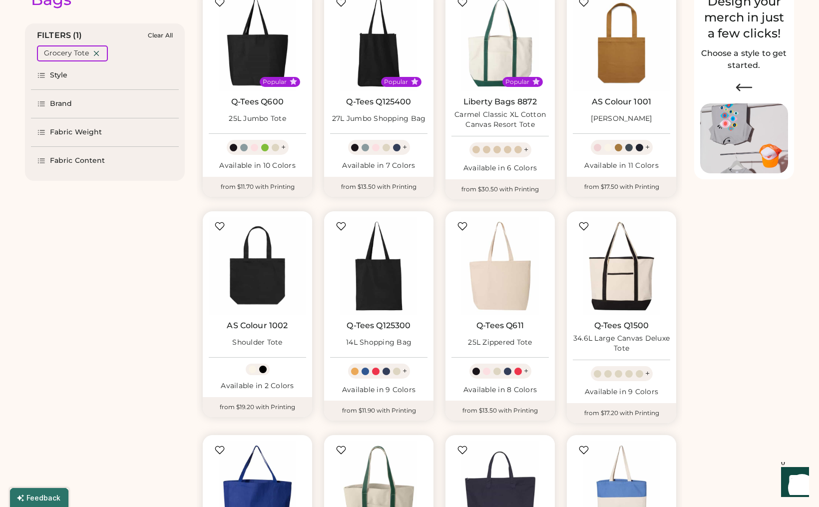 The width and height of the screenshot is (819, 507). What do you see at coordinates (379, 119) in the screenshot?
I see `div: 27L Jumbo Shopping Bag` at bounding box center [379, 119].